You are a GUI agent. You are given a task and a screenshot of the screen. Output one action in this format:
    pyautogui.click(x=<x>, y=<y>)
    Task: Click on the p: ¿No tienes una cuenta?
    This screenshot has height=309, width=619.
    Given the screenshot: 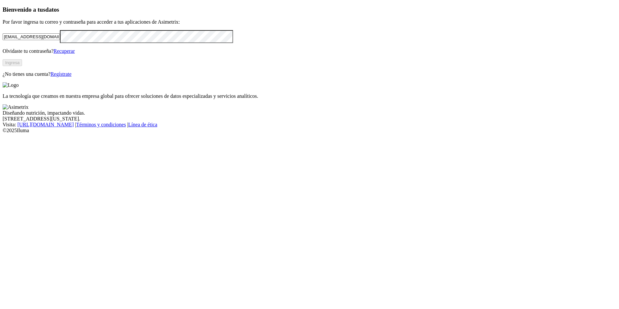 What is the action you would take?
    pyautogui.click(x=309, y=74)
    